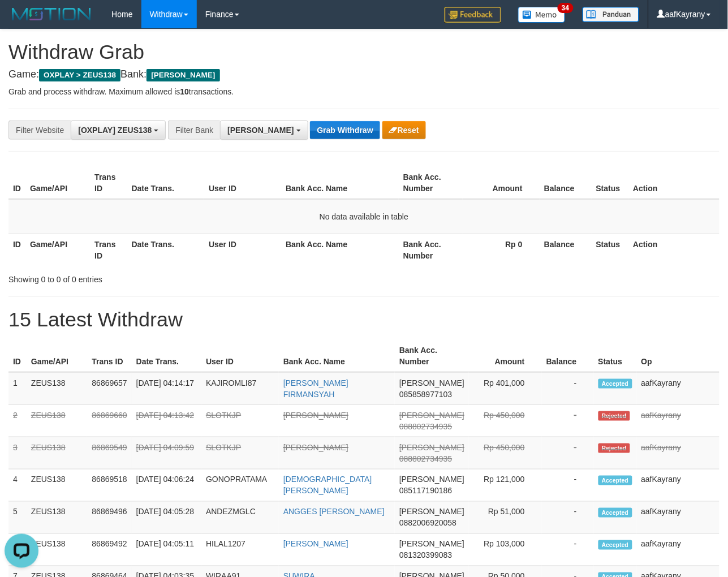 This screenshot has height=577, width=728. Describe the element at coordinates (426, 491) in the screenshot. I see `span: Copy 085117190186 to clipboard` at that location.